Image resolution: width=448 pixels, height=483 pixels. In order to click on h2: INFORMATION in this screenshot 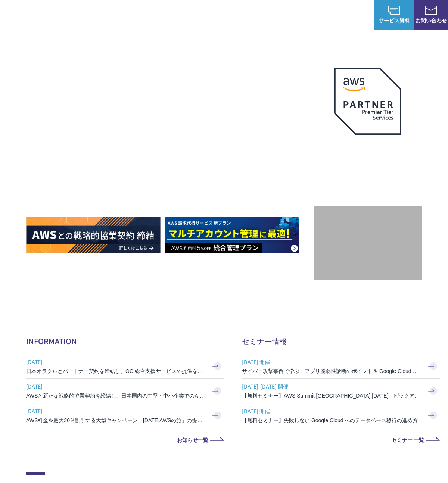, I will do `click(125, 341)`.